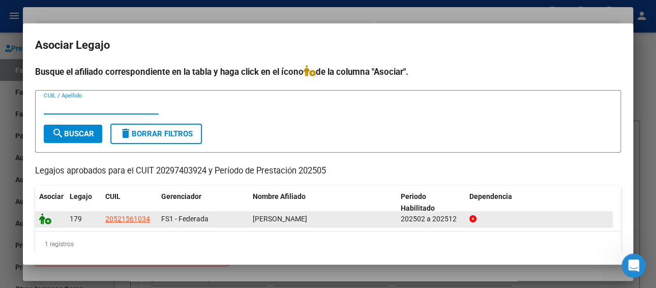 The height and width of the screenshot is (288, 656). What do you see at coordinates (328, 171) in the screenshot?
I see `p: Legajos aprobados para el CUIT 20297403924 y Período de Prestación 202505` at bounding box center [328, 171].